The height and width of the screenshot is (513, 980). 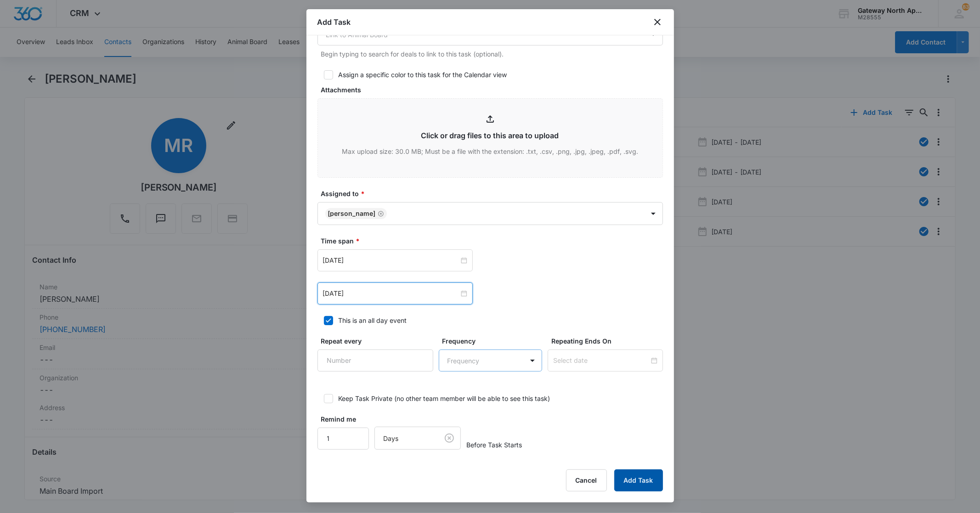 What do you see at coordinates (494, 444) in the screenshot?
I see `span: Before Task Starts` at bounding box center [494, 444].